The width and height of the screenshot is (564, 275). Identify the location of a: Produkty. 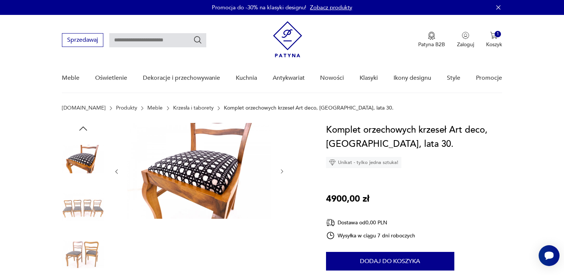
(126, 108).